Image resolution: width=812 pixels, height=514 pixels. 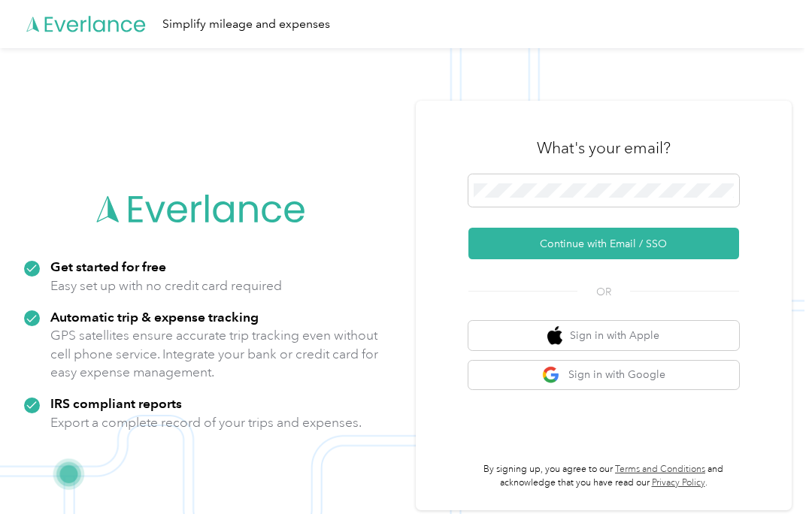 What do you see at coordinates (555, 335) in the screenshot?
I see `img: apple logo` at bounding box center [555, 335].